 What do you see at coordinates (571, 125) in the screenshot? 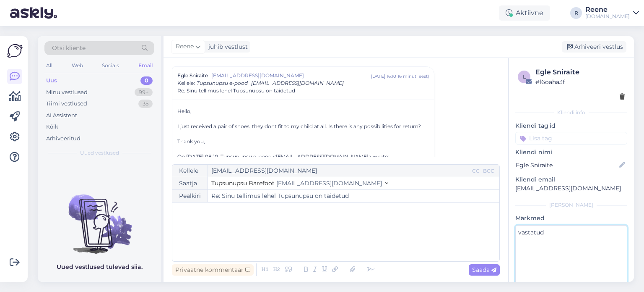
I see `p: Kliendi tag'id` at bounding box center [571, 125].